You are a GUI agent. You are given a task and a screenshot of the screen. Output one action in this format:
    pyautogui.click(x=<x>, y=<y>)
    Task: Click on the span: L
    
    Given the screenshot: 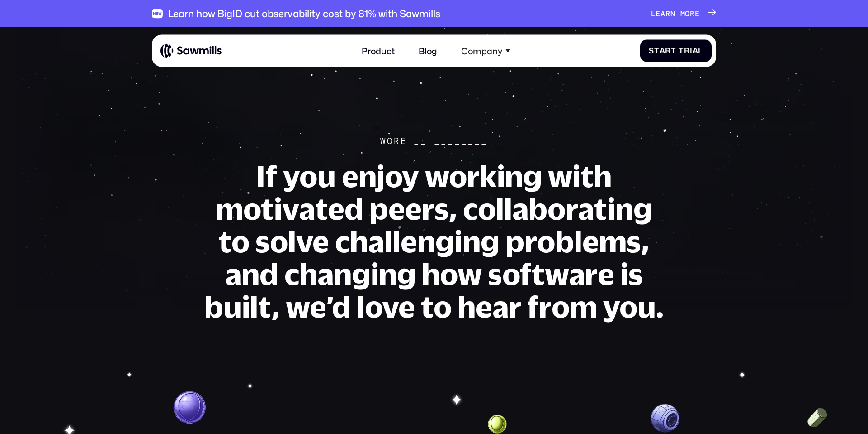 What is the action you would take?
    pyautogui.click(x=653, y=14)
    